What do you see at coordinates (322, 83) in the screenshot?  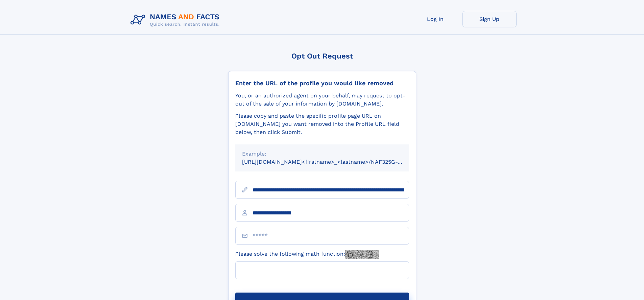 I see `div: Enter the URL of the profile you would like removed` at bounding box center [322, 83].